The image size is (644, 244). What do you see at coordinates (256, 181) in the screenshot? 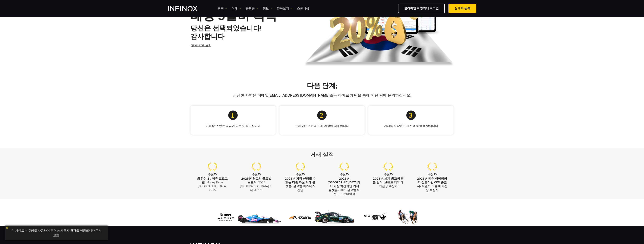
I see `strong: 2025년 최고의 글로벌 브로커` at bounding box center [256, 181].